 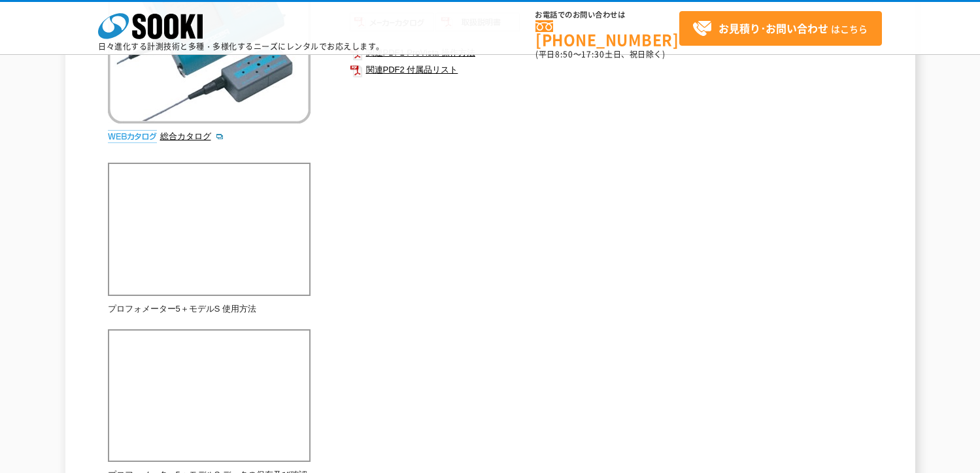 I want to click on span: (平日 ～ 土日、祝日除く), so click(x=600, y=54).